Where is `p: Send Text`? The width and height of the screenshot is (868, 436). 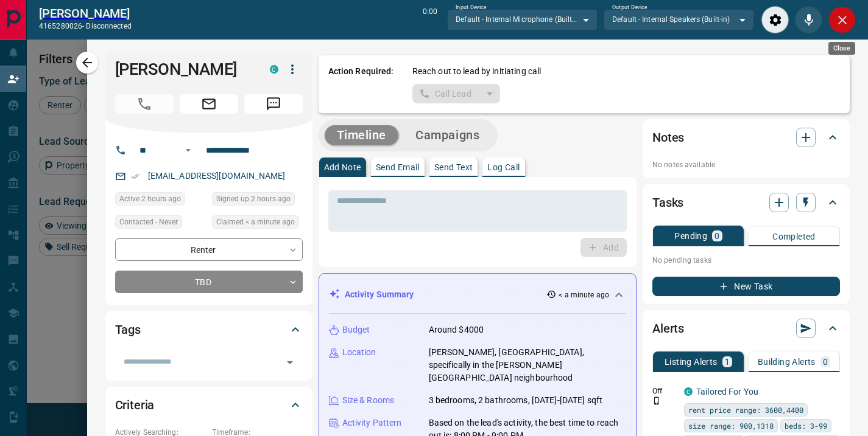
p: Send Text is located at coordinates (454, 167).